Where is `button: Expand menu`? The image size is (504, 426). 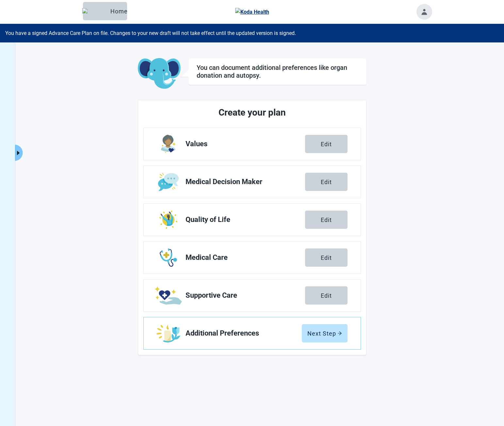 button: Expand menu is located at coordinates (18, 153).